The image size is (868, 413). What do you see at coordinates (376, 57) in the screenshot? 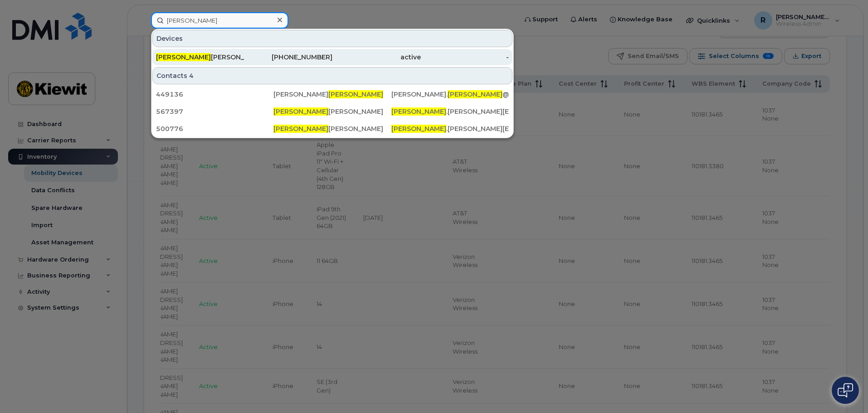
I see `div: active` at bounding box center [376, 57].